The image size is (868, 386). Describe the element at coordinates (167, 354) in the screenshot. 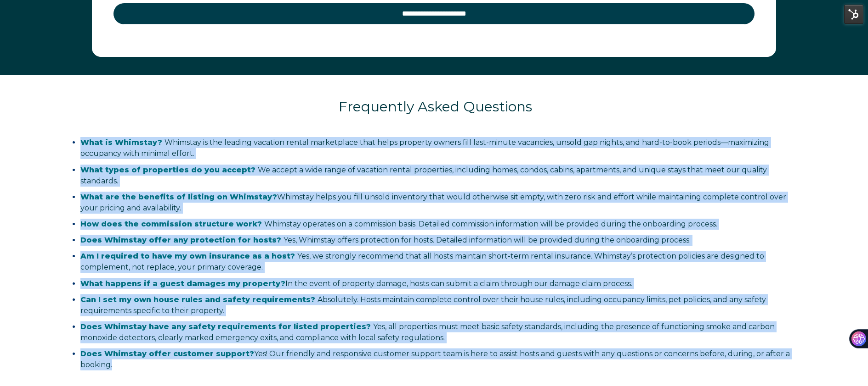

I see `strong: Does Whimstay offer customer support?` at that location.